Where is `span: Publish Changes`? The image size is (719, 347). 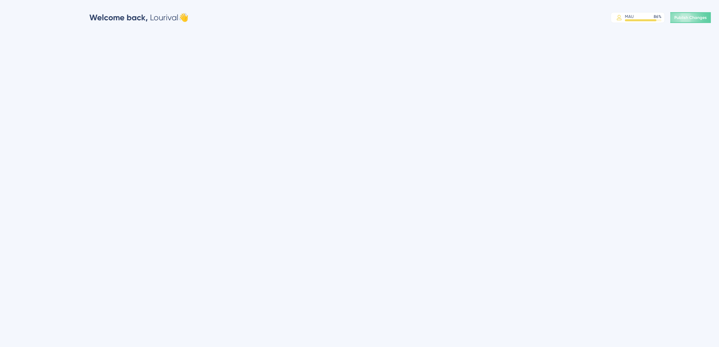
span: Publish Changes is located at coordinates (691, 18).